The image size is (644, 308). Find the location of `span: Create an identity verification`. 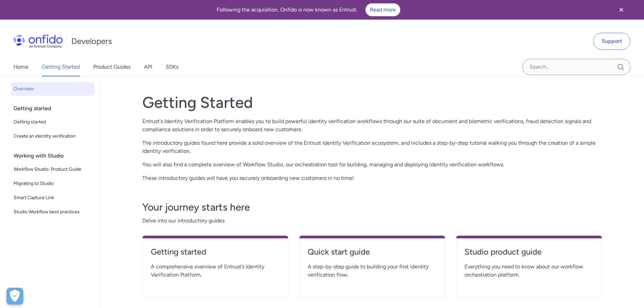

span: Create an identity verification is located at coordinates (53, 137).